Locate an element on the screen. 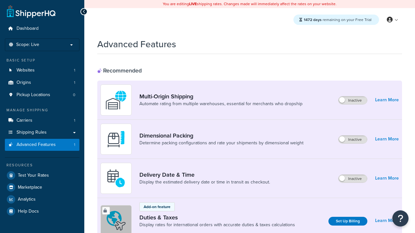  a: Shipping Rules is located at coordinates (42, 133).